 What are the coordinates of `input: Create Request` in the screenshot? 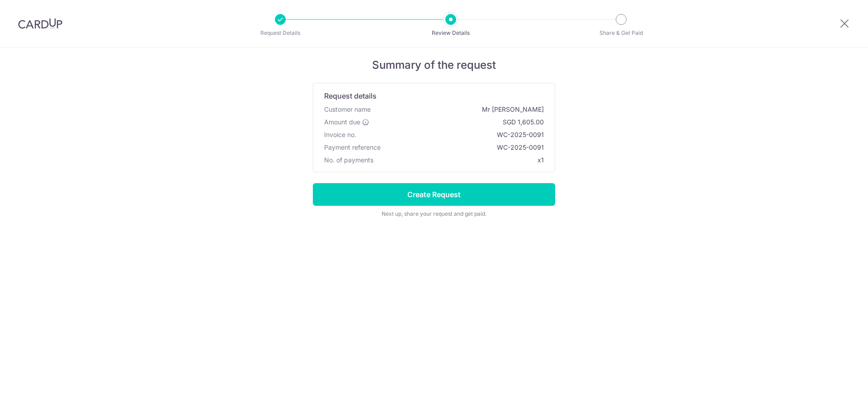 It's located at (434, 195).